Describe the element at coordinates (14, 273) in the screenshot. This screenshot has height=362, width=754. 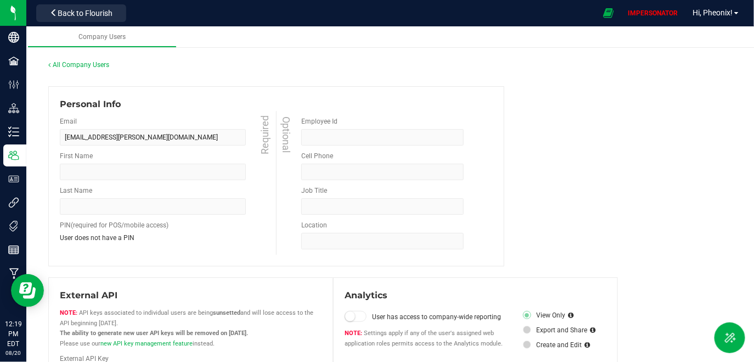
I see `inline-svg: Manufacturing` at that location.